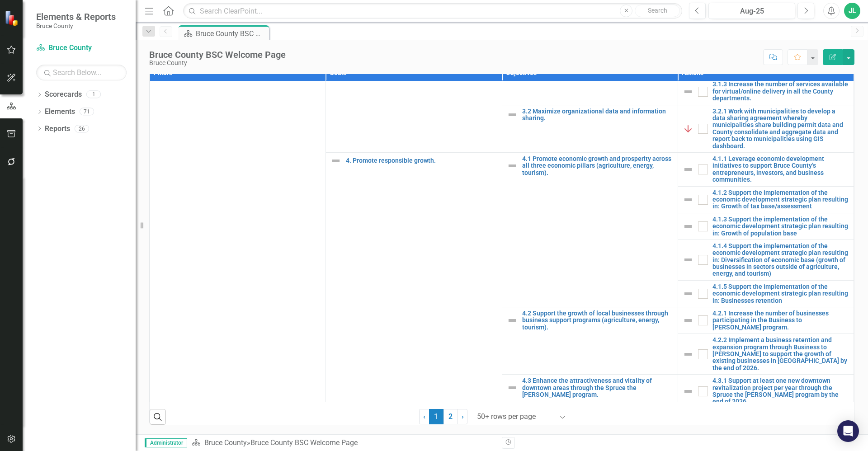 Image resolution: width=868 pixels, height=451 pixels. What do you see at coordinates (781, 391) in the screenshot?
I see `a: 4.3.1 Support at least one new downtown revitalization project per year through the Spruce the [P...` at bounding box center [781, 391].